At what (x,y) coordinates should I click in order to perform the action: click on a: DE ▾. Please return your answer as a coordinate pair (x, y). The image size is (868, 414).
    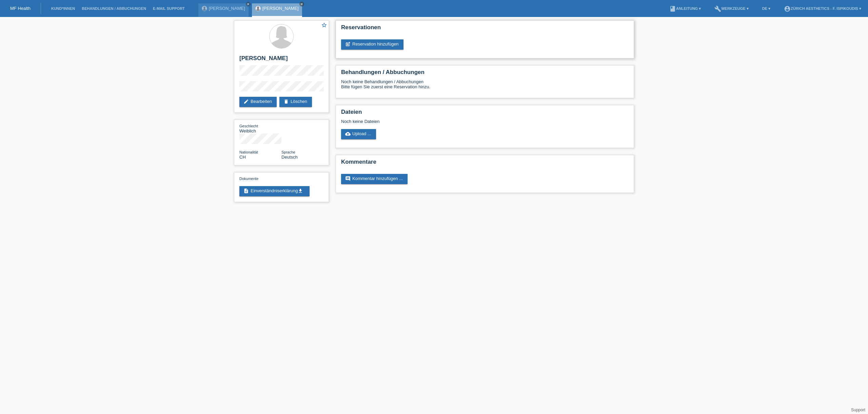
    Looking at the image, I should click on (766, 8).